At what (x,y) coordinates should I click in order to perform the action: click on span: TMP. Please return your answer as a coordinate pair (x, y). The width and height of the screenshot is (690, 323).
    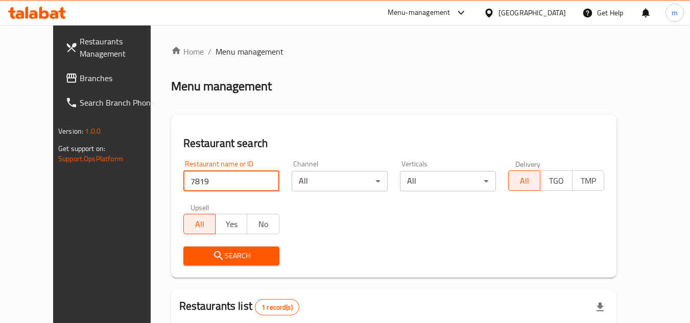
    Looking at the image, I should click on (588, 181).